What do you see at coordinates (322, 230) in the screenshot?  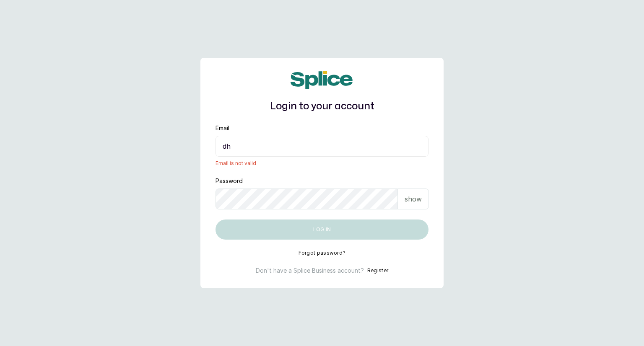 I see `button: Log in` at bounding box center [322, 230].